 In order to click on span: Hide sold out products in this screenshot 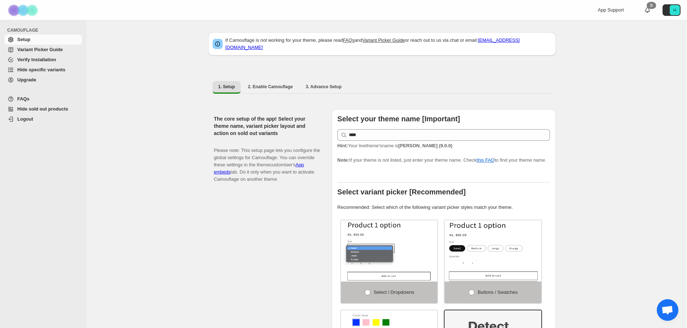, I will do `click(43, 109)`.